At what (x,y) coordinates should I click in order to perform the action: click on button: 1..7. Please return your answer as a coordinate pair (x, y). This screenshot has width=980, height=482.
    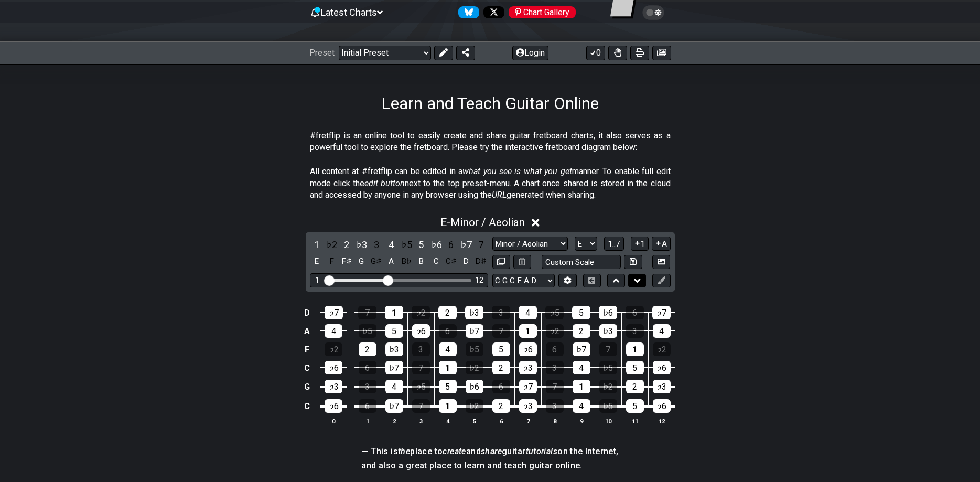
    Looking at the image, I should click on (615, 243).